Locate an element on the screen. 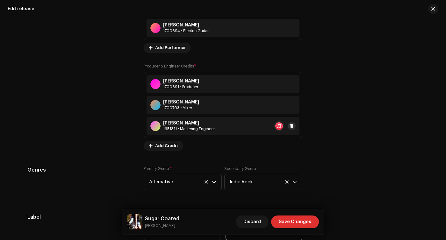  span: Add Performer is located at coordinates (170, 48).